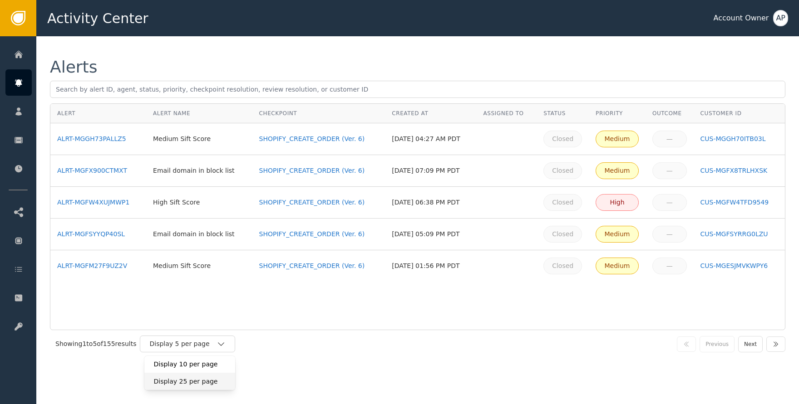 The width and height of the screenshot is (799, 404). What do you see at coordinates (739, 266) in the screenshot?
I see `a: CUS-MGESJMVKWPY6` at bounding box center [739, 266].